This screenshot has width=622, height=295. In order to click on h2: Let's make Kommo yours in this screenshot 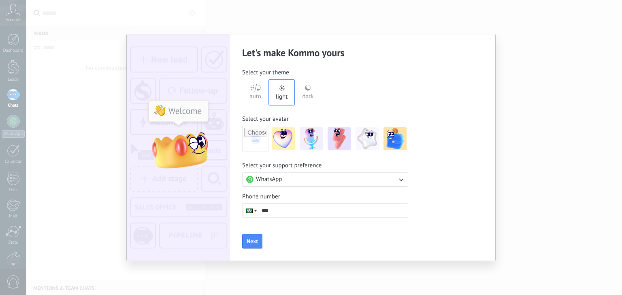, I will do `click(325, 53)`.